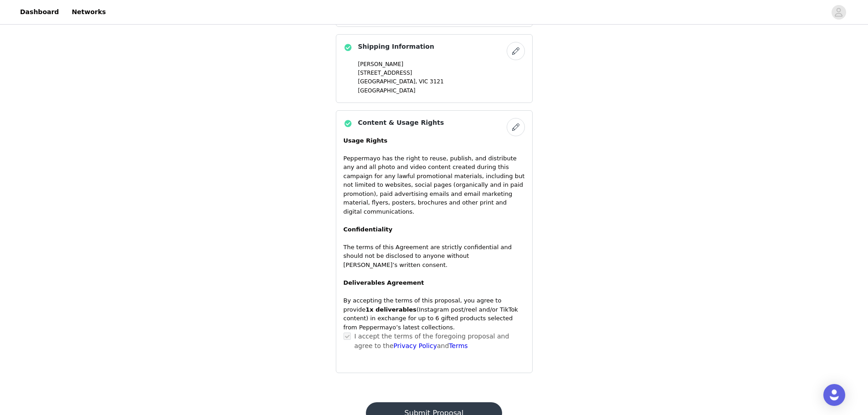  I want to click on span: 3121, so click(436, 82).